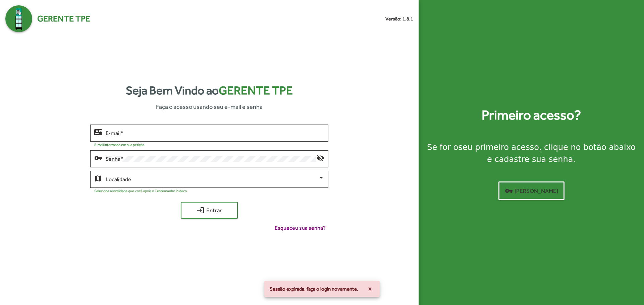 The width and height of the screenshot is (644, 305). I want to click on div: Se for o , clique no botão abaixo e cadastre sua senha., so click(531, 154).